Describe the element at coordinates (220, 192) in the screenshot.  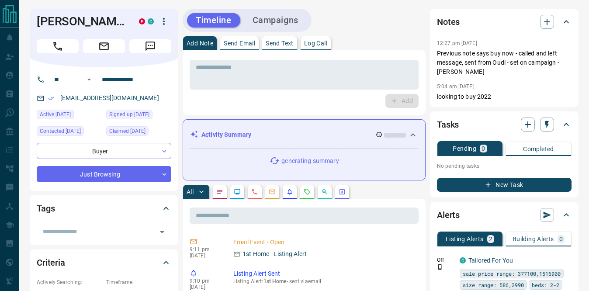
I see `svg: Notes` at that location.